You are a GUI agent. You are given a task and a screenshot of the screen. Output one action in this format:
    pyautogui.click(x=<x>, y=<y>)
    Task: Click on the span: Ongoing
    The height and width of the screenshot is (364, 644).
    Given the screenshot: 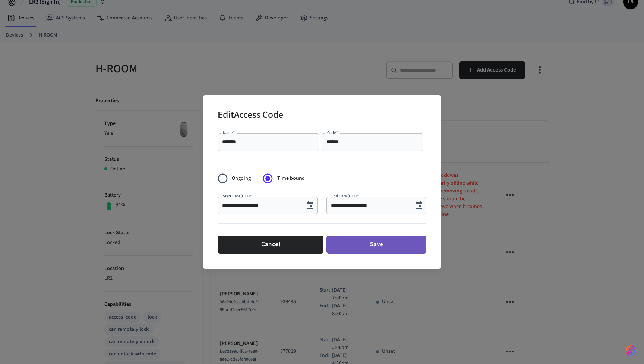 What is the action you would take?
    pyautogui.click(x=241, y=178)
    